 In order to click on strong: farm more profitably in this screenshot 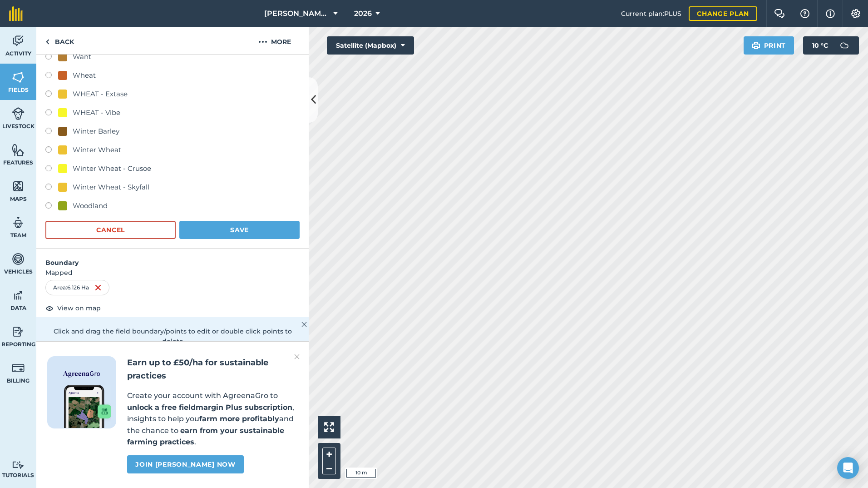, I will do `click(239, 418)`.